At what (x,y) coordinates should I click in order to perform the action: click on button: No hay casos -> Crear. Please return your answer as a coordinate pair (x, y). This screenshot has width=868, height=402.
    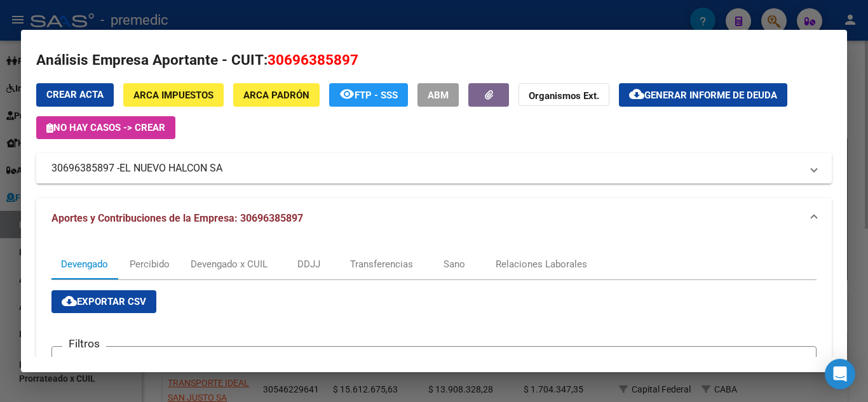
    Looking at the image, I should click on (106, 127).